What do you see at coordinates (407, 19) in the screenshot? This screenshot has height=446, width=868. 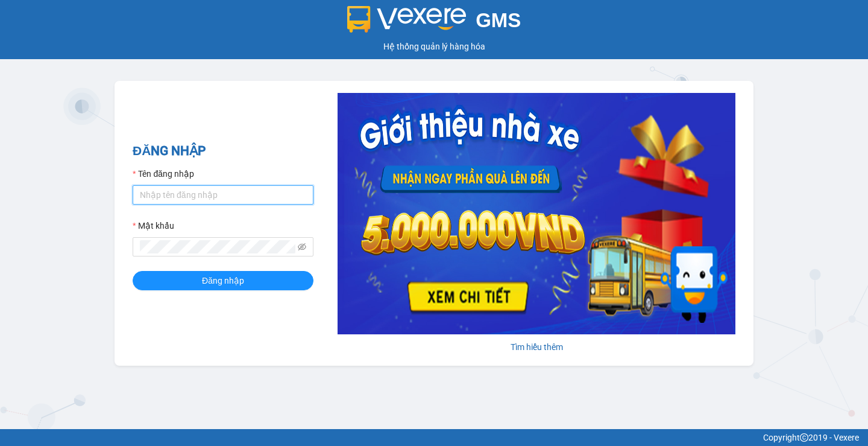 I see `img: logo 2` at bounding box center [407, 19].